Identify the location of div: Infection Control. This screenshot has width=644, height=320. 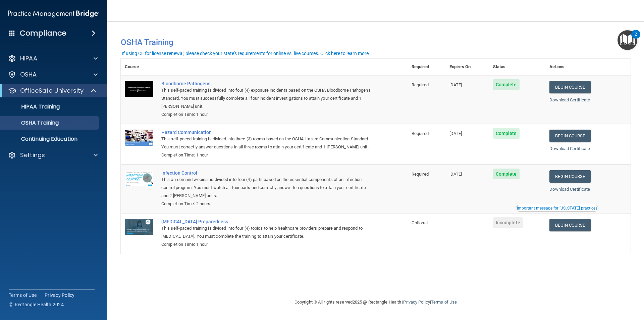
(267, 173).